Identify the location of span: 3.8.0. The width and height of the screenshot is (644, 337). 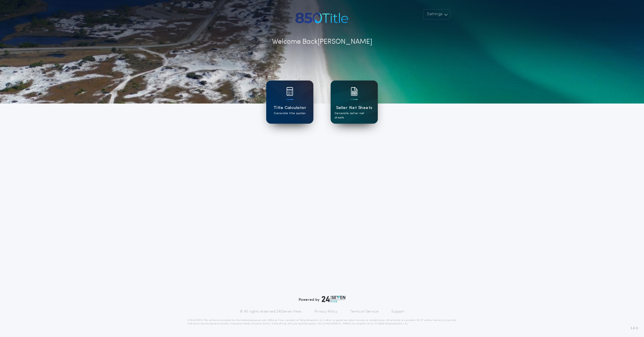
(634, 329).